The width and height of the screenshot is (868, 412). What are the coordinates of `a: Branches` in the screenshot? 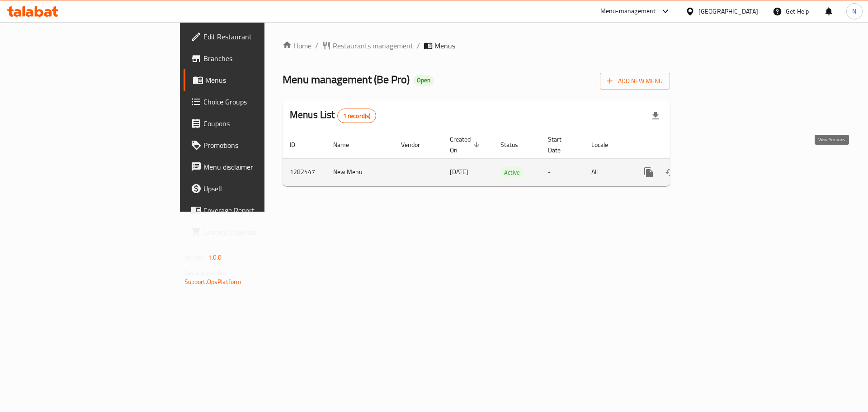 It's located at (254, 58).